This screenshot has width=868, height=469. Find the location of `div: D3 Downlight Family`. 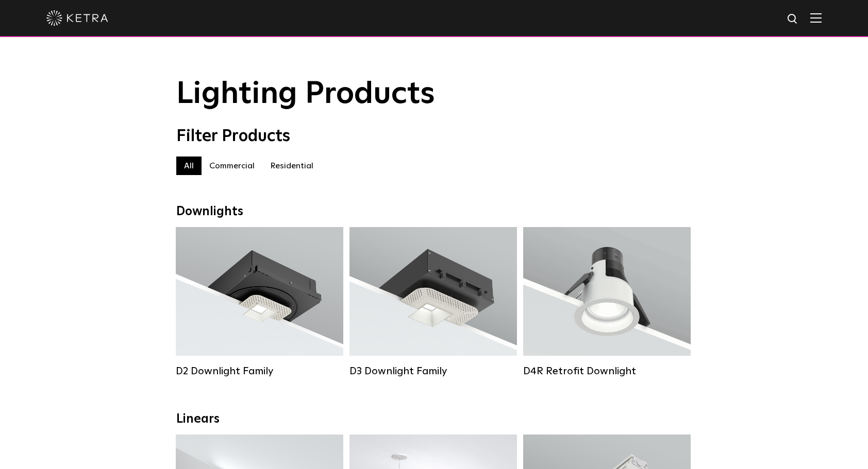

div: D3 Downlight Family is located at coordinates (433, 371).